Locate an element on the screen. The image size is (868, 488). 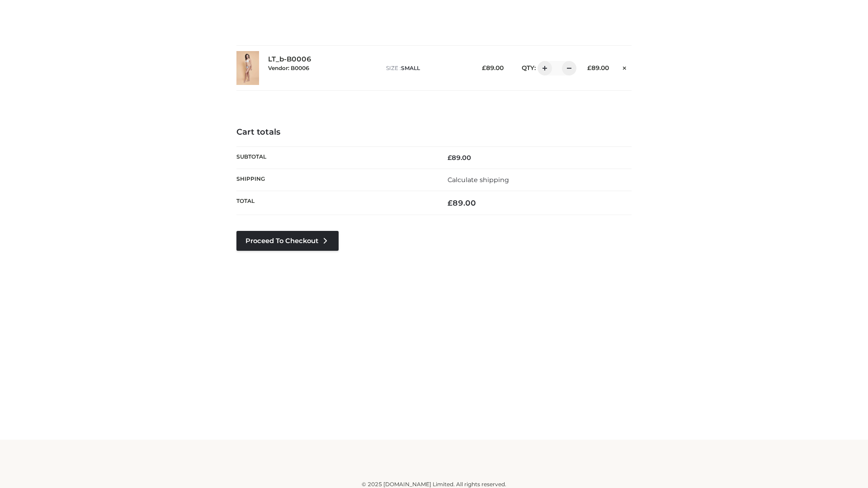
th: Subtotal is located at coordinates (335, 157).